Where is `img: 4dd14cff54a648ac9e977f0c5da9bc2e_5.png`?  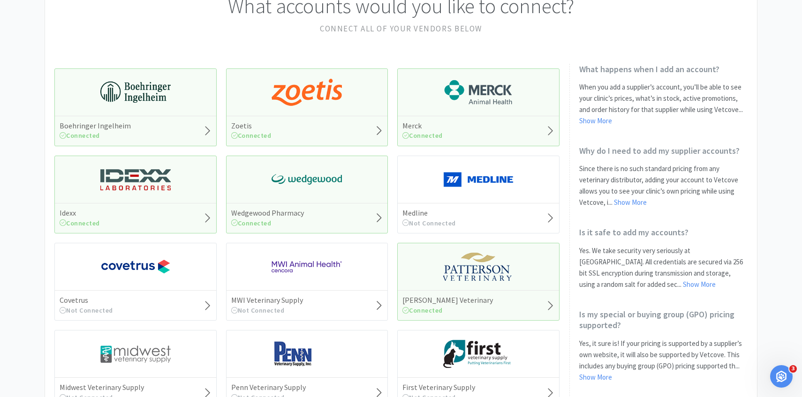
img: 4dd14cff54a648ac9e977f0c5da9bc2e_5.png is located at coordinates (136, 354).